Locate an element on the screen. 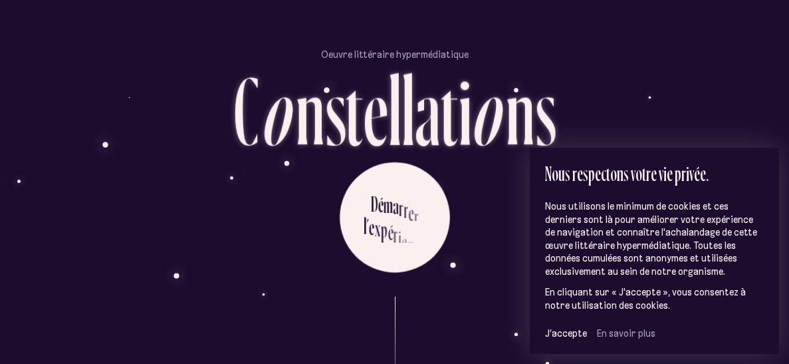 The height and width of the screenshot is (364, 789). span: J’accepte is located at coordinates (566, 333).